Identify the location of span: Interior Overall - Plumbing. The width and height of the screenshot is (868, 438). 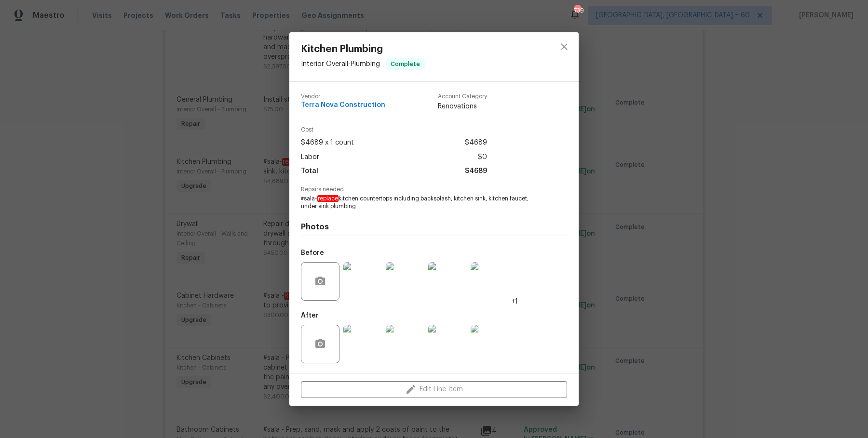
(340, 64).